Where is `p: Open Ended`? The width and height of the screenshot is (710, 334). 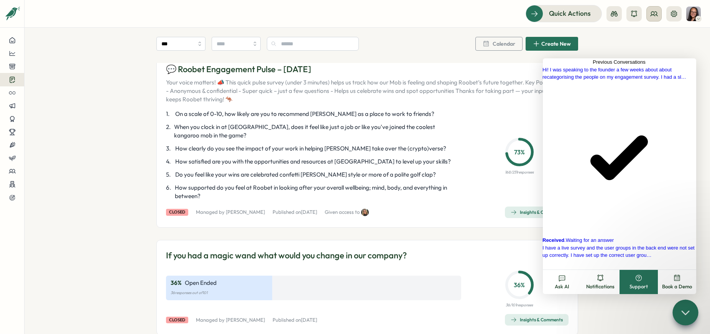
p: Open Ended is located at coordinates (201, 283).